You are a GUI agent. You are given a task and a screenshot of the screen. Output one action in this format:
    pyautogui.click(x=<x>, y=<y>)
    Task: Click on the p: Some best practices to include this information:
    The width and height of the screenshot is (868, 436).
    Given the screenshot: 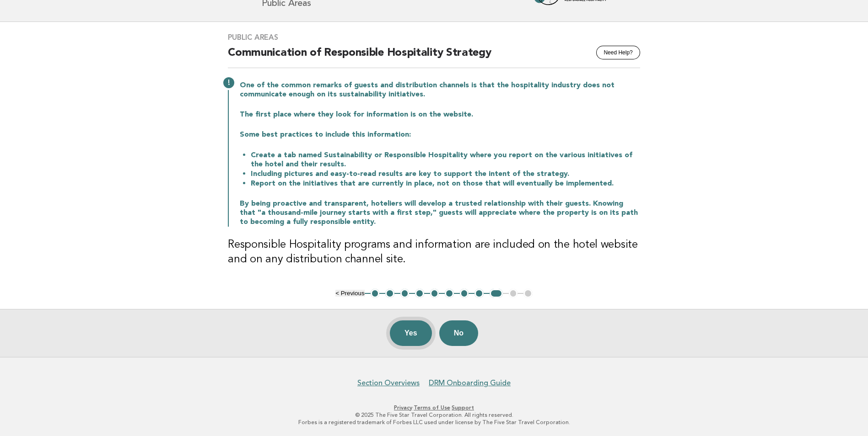 What is the action you would take?
    pyautogui.click(x=440, y=135)
    